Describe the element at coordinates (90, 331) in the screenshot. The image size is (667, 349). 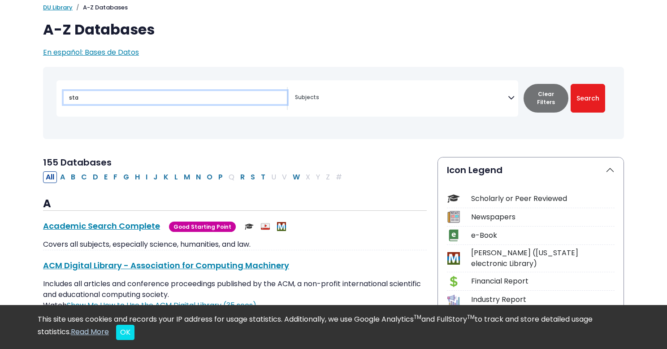
I see `a: Read More` at that location.